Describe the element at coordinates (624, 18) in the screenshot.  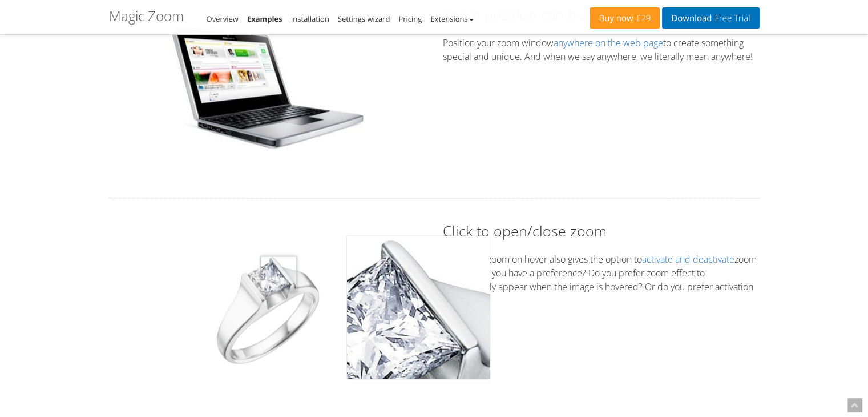
I see `a: Buy now£29` at that location.